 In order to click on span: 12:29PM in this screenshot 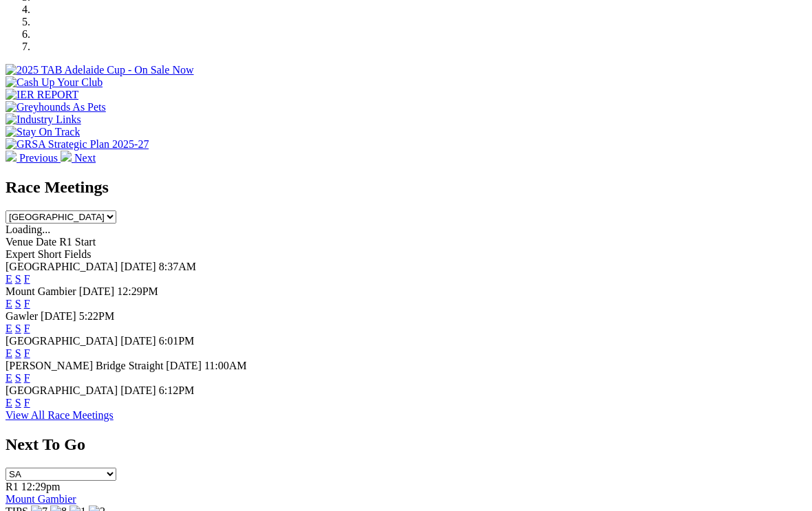, I will do `click(138, 291)`.